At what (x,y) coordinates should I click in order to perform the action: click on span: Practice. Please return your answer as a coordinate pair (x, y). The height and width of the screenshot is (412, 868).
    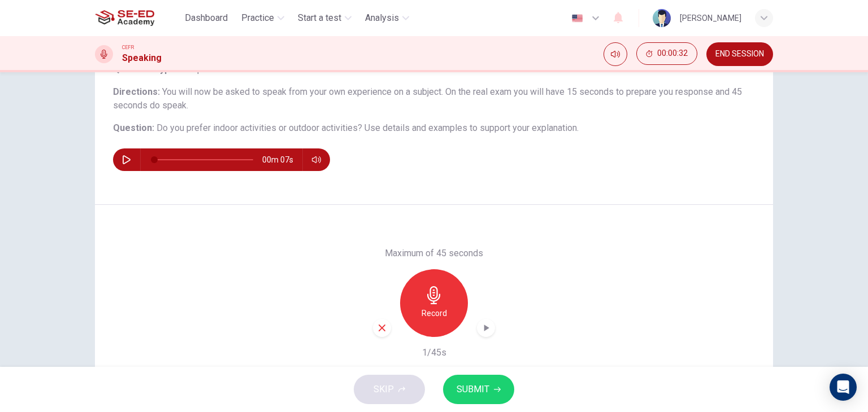
    Looking at the image, I should click on (257, 18).